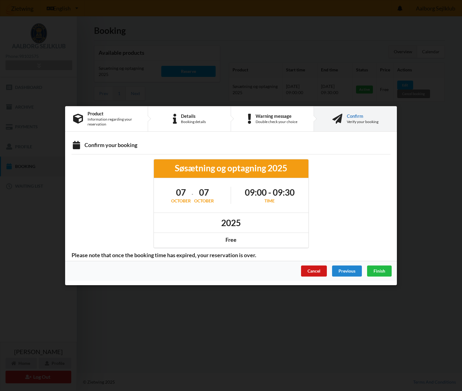 This screenshot has height=391, width=462. Describe the element at coordinates (231, 145) in the screenshot. I see `div: Confirm your booking` at that location.